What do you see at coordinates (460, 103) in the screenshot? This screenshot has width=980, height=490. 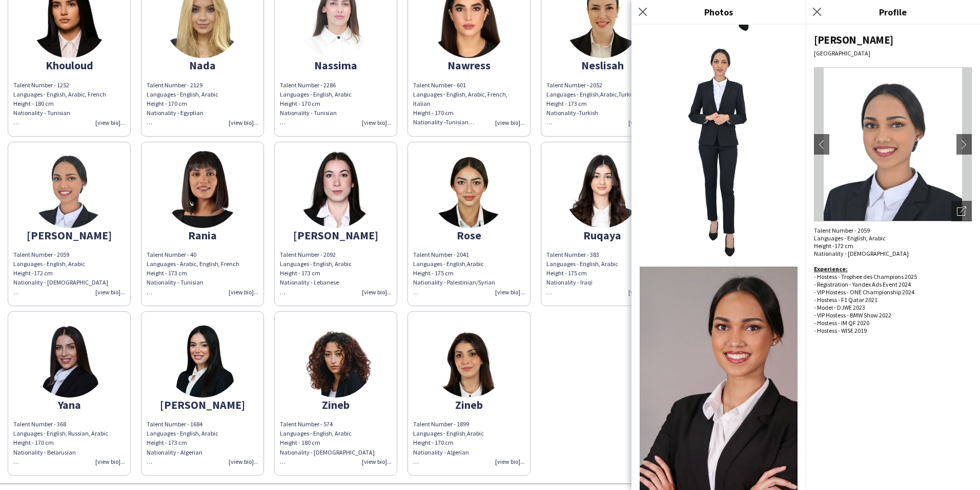 I see `span: Talent Number - 601 Languages - English, Arabic, French, Italian Height - 170 cm Nationality -` at bounding box center [460, 103].